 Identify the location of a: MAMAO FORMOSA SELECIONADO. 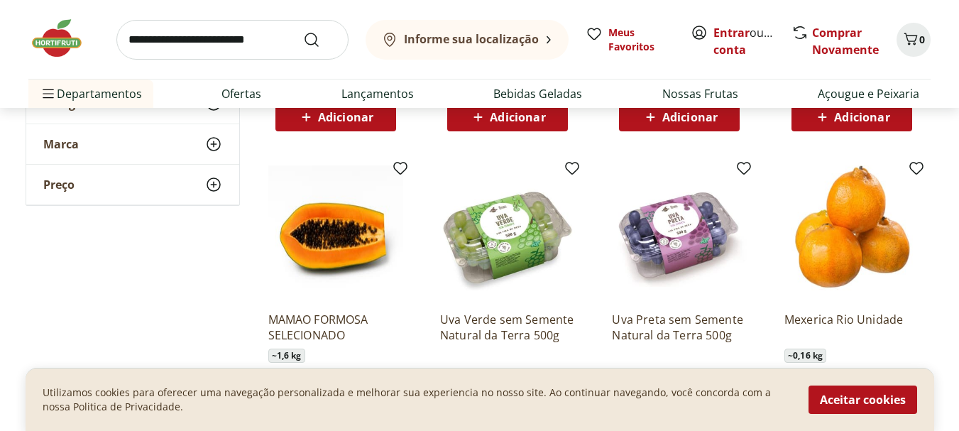
(336, 327).